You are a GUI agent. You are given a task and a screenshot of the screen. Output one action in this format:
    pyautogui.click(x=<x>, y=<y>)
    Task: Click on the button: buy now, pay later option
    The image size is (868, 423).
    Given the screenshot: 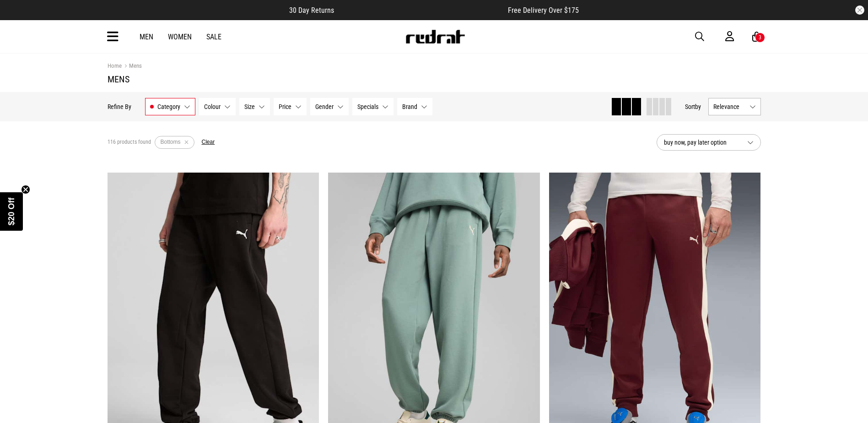 What is the action you would take?
    pyautogui.click(x=709, y=142)
    